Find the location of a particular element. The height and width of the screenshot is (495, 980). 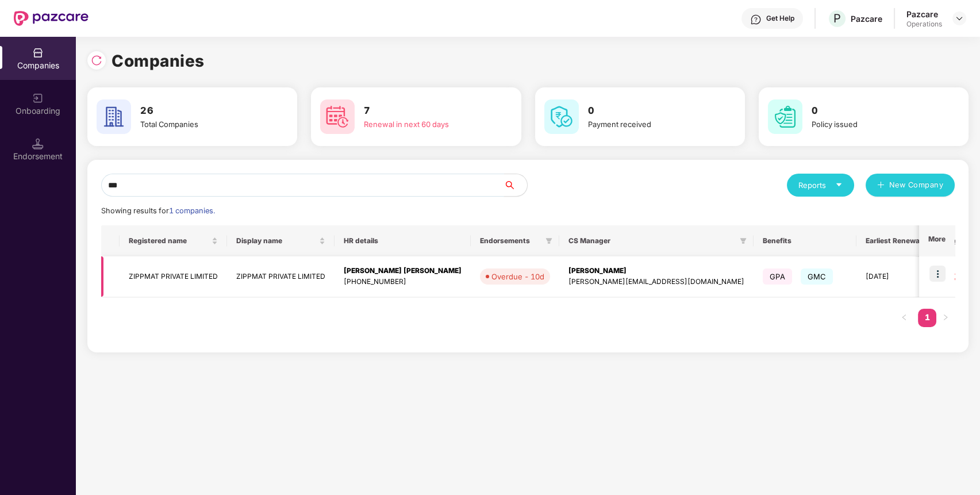

img: svg+xml;base64,PHN2ZyBpZD0iRHJvcGRvd24tMzJ4MzIiIHhtbG5zPSJodHRwOi8vd3d3LnczLm9yZy8yMDAwL3N2ZyIgd2... is located at coordinates (959, 19).